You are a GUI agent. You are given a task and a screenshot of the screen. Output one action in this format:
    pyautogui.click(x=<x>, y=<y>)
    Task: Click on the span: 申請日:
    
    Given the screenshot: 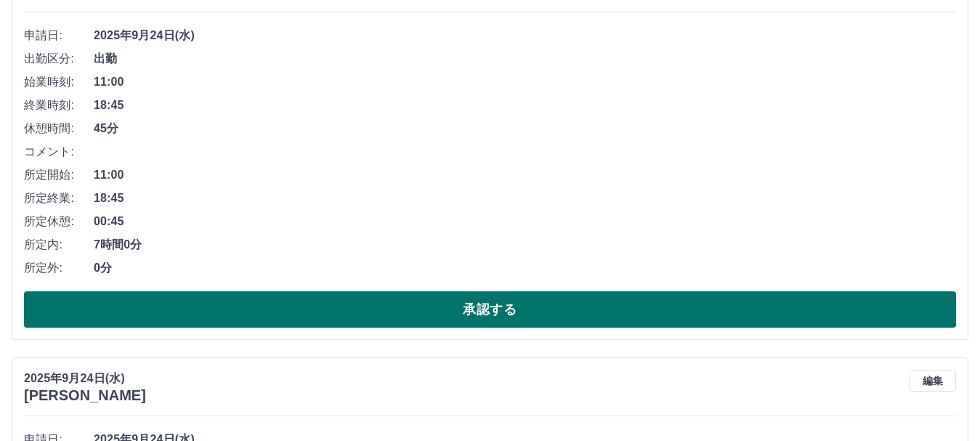 What is the action you would take?
    pyautogui.click(x=59, y=36)
    